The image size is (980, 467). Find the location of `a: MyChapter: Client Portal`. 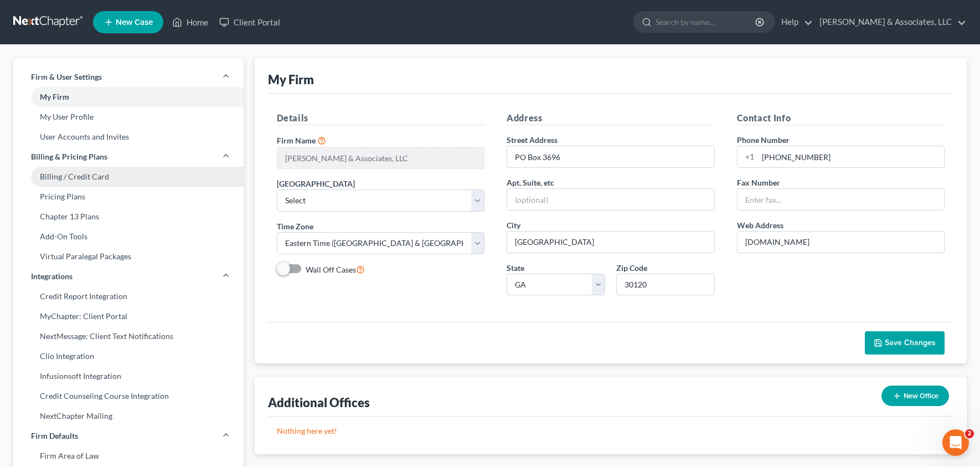

a: MyChapter: Client Portal is located at coordinates (128, 317).